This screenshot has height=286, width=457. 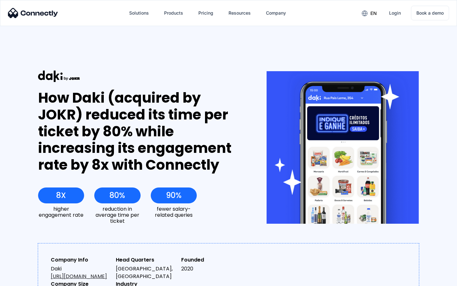 I want to click on div: Solutions, so click(x=139, y=13).